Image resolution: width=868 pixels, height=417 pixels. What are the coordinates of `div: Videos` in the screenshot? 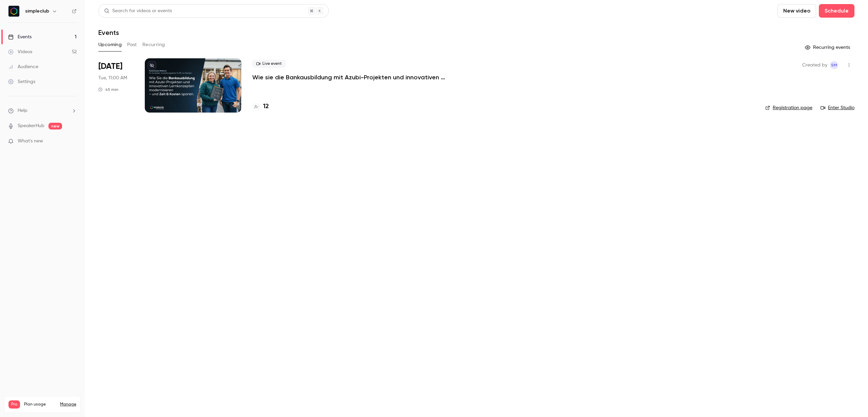 It's located at (20, 52).